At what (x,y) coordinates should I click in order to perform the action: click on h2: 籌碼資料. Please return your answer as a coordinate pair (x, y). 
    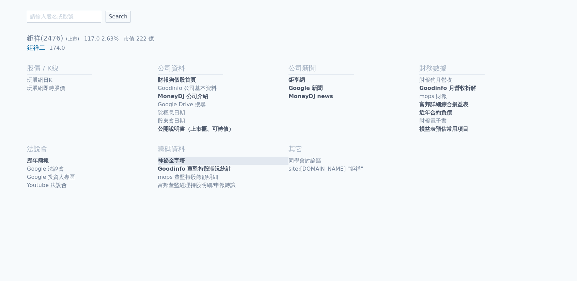
    Looking at the image, I should click on (223, 149).